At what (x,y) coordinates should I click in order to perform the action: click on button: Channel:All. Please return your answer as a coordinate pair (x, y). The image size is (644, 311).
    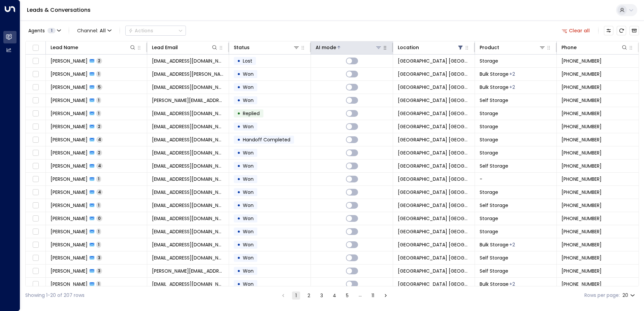
    Looking at the image, I should click on (94, 31).